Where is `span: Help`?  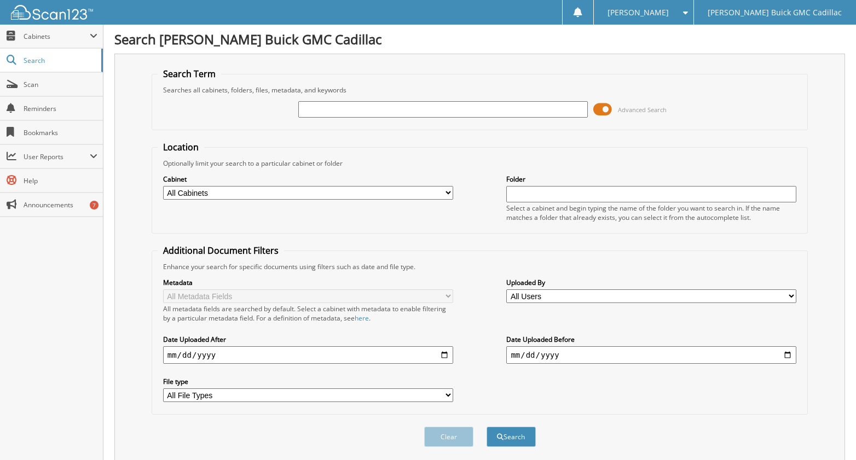 span: Help is located at coordinates (60, 181).